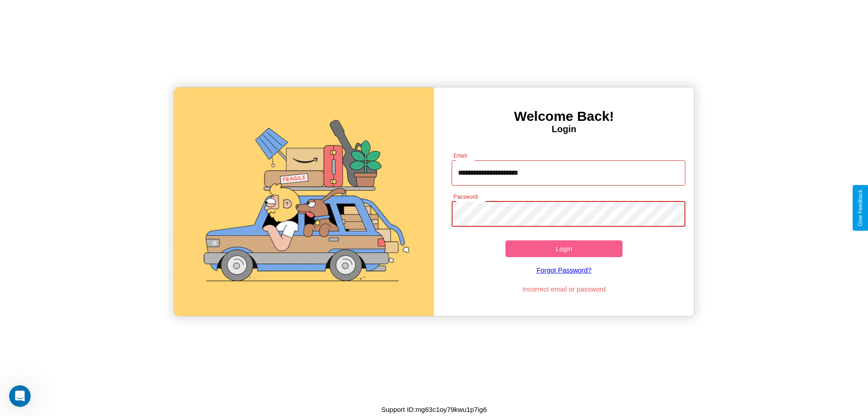  What do you see at coordinates (564, 129) in the screenshot?
I see `h4: Login` at bounding box center [564, 129].